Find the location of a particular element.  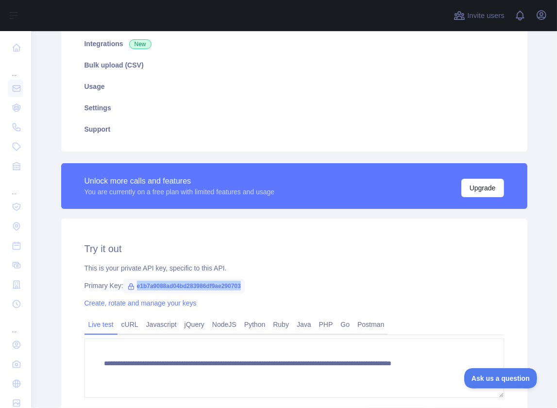

a: NodeJS is located at coordinates (224, 324).